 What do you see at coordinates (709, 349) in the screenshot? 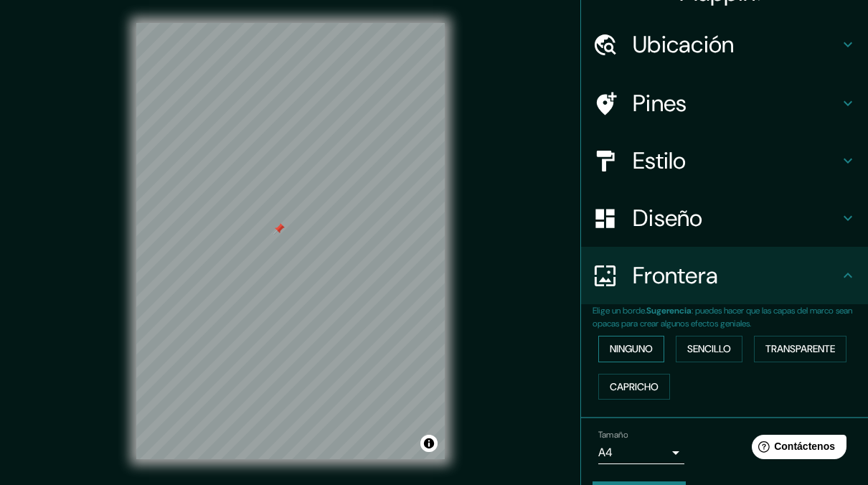
I see `button: Sencillo` at bounding box center [709, 349].